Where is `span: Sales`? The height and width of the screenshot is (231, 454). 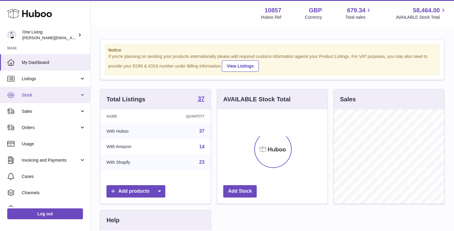
span: Sales is located at coordinates (50, 111).